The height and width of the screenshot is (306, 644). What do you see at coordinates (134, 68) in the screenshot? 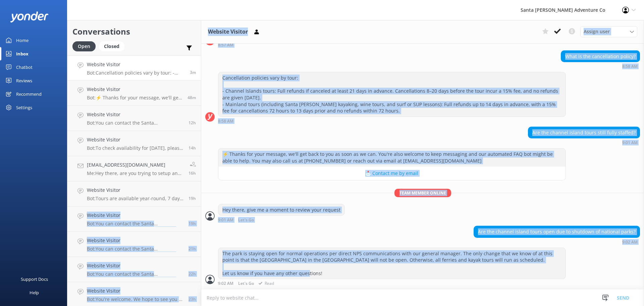
I see `a: Website VisitorBot:Cancellation policies vary by tour: - Channel Islands tours: Full refunds if c...` at bounding box center [134, 68].